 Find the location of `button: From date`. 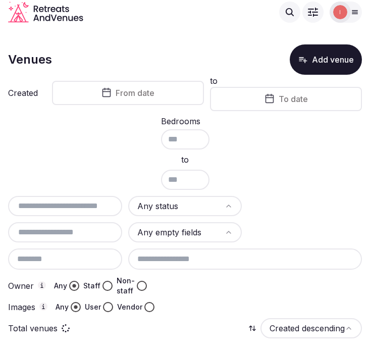

button: From date is located at coordinates (128, 93).